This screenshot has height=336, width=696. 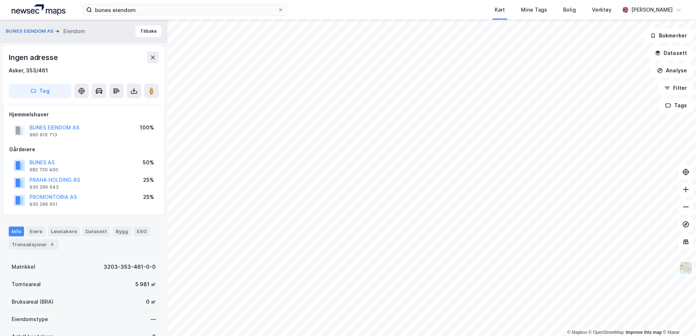 I want to click on div: 100%, so click(x=147, y=128).